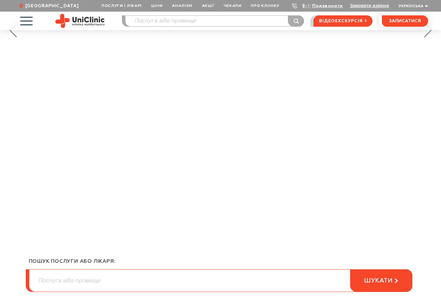  Describe the element at coordinates (369, 6) in the screenshot. I see `button: Замовити дзвінок` at that location.